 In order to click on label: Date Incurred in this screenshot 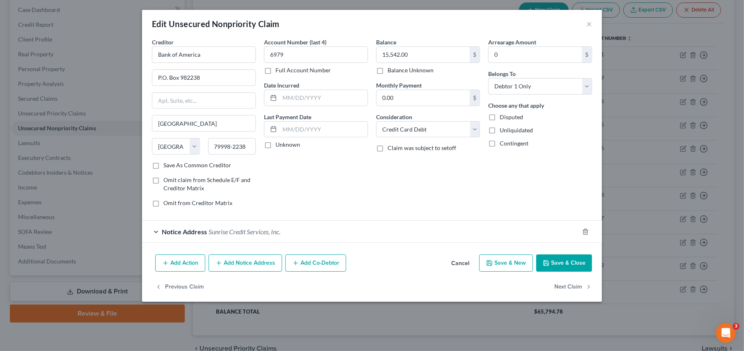, I will do `click(282, 85)`.